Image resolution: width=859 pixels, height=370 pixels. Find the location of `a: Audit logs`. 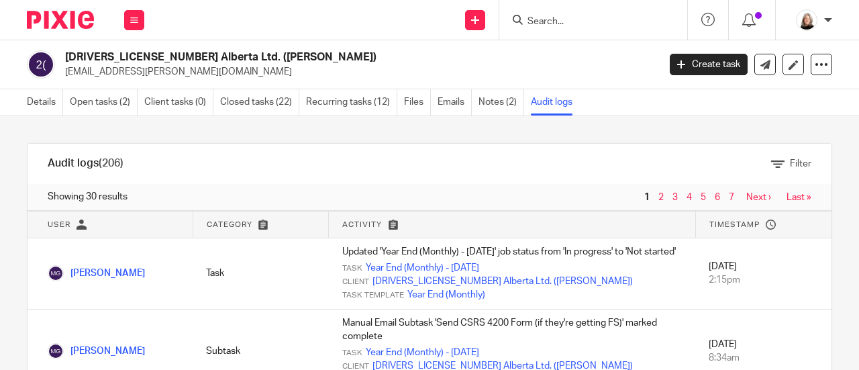

a: Audit logs is located at coordinates (555, 102).